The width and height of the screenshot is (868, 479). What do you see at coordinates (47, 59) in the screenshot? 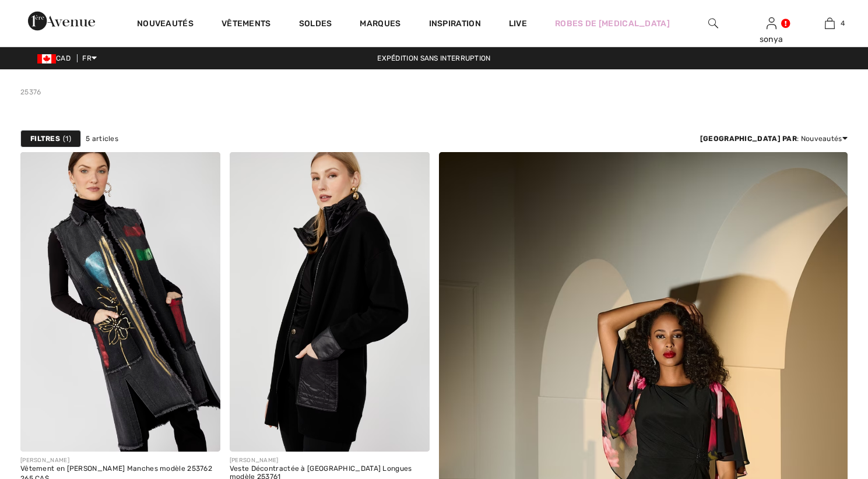
I see `img: Canadian Dollar` at bounding box center [47, 59].